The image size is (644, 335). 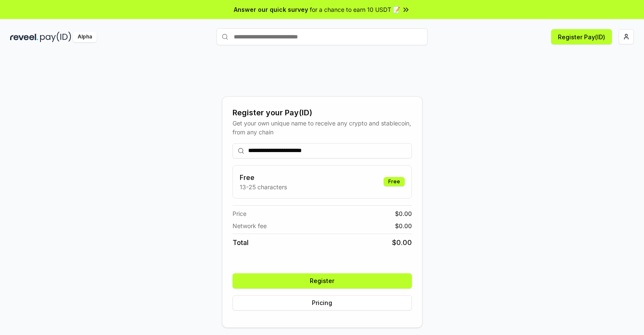 What do you see at coordinates (322, 281) in the screenshot?
I see `button: Register` at bounding box center [322, 281].